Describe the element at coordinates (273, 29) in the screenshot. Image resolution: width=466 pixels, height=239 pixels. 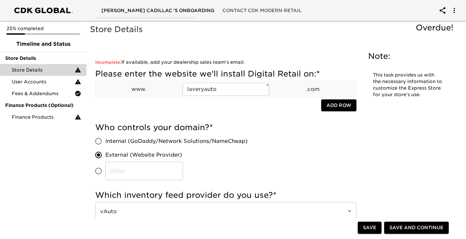
I see `h5: Store Details` at that location.